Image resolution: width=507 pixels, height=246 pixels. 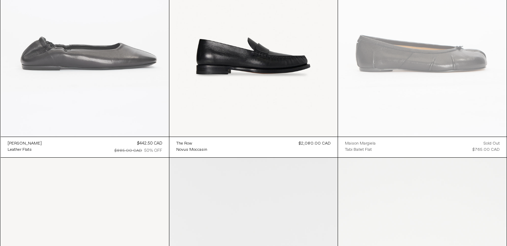 What do you see at coordinates (486, 150) in the screenshot?
I see `div: $765.00 CAD` at bounding box center [486, 150].